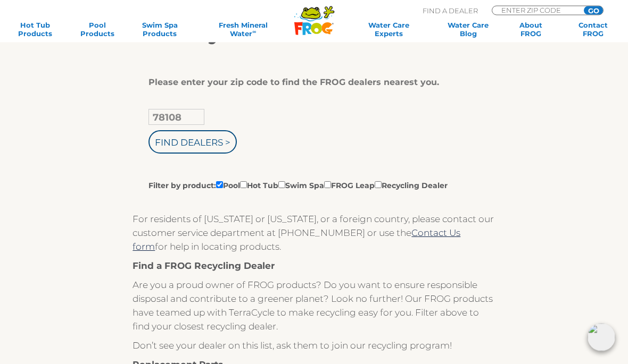 The height and width of the screenshot is (364, 628). What do you see at coordinates (160, 29) in the screenshot?
I see `a: Swim SpaProducts` at bounding box center [160, 29].